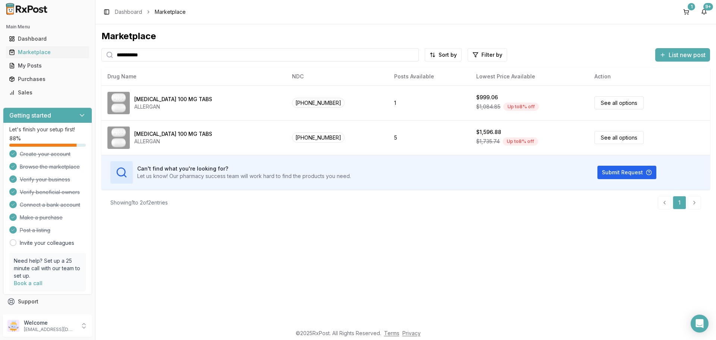  I want to click on button: Purchases, so click(47, 79).